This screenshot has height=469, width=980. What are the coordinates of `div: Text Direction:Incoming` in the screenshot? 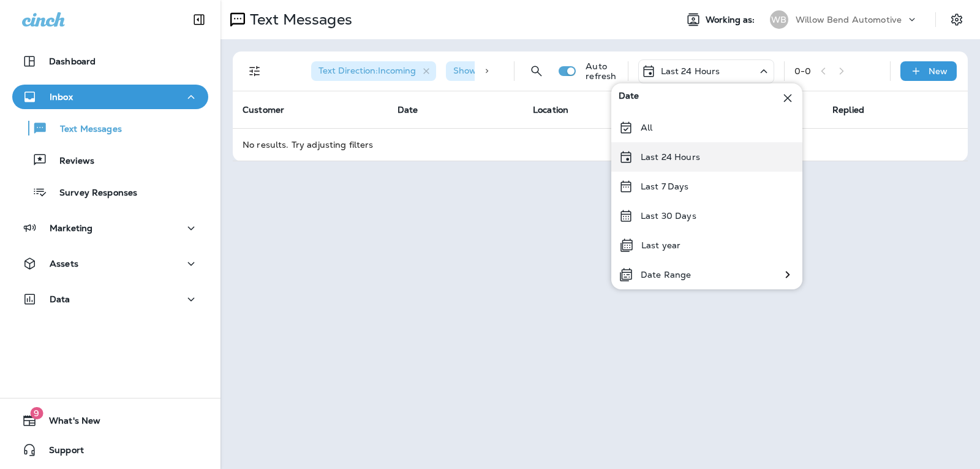 It's located at (374, 71).